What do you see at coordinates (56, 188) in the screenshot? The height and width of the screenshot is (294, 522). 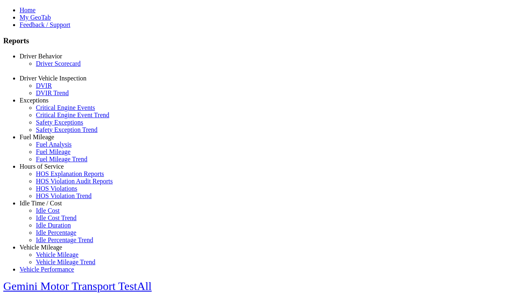 I see `a: HOS Violations` at bounding box center [56, 188].